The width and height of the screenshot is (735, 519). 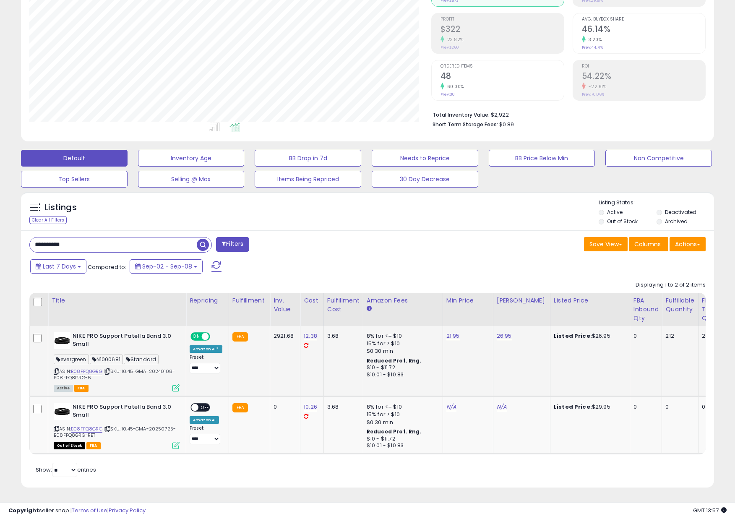 I want to click on small: 23.82%, so click(x=454, y=39).